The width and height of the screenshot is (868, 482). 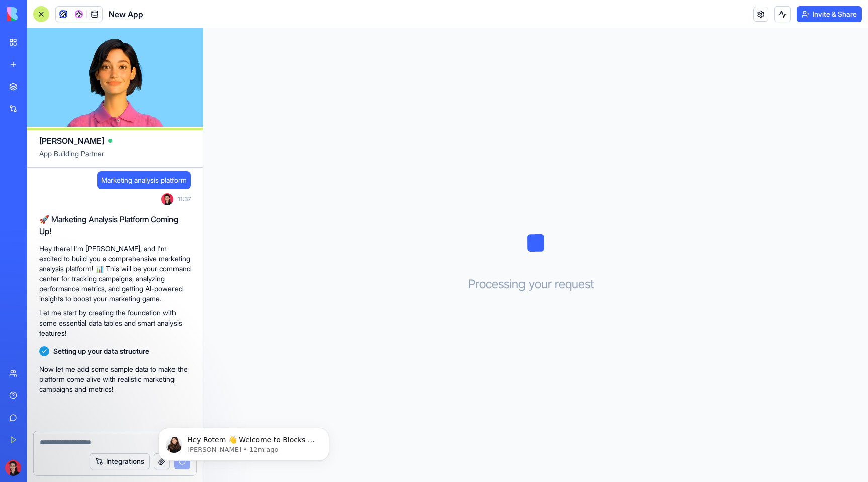 I want to click on span: New App, so click(x=126, y=14).